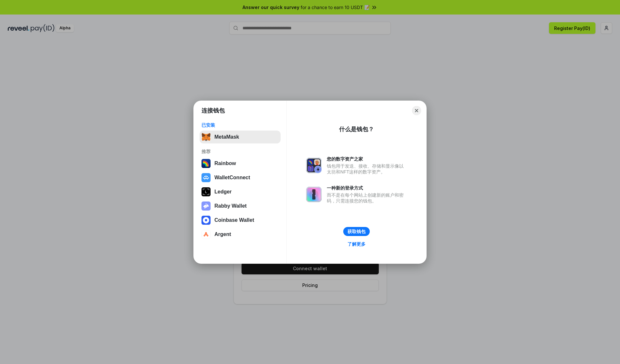  I want to click on div: MetaMask, so click(227, 137).